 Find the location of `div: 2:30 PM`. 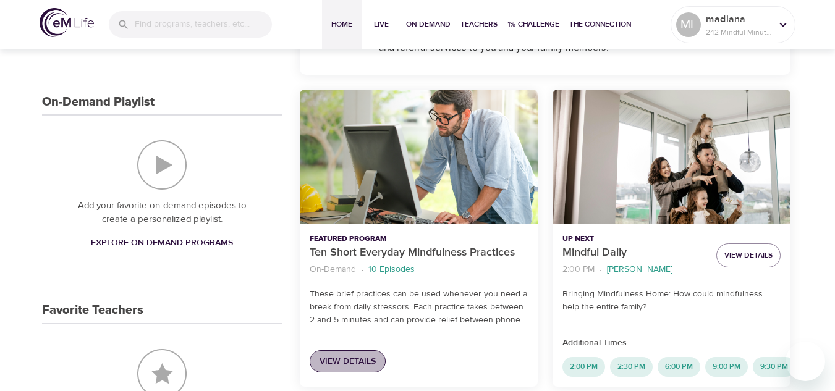

div: 2:30 PM is located at coordinates (631, 367).